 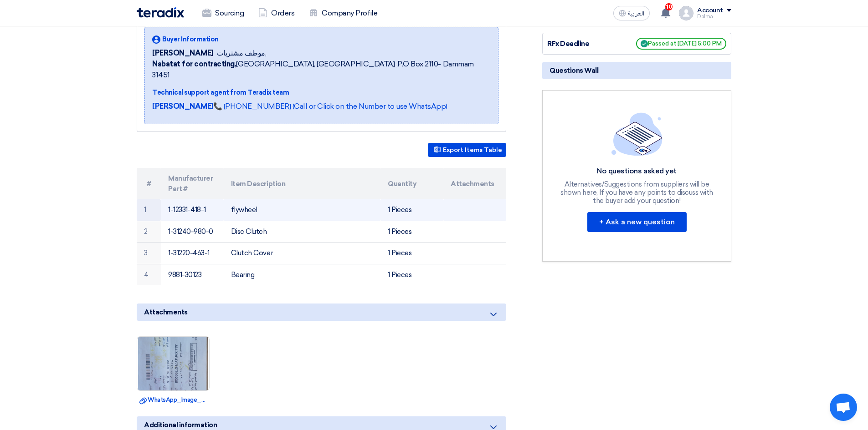 I want to click on td: 1-31240-980-0, so click(x=192, y=232).